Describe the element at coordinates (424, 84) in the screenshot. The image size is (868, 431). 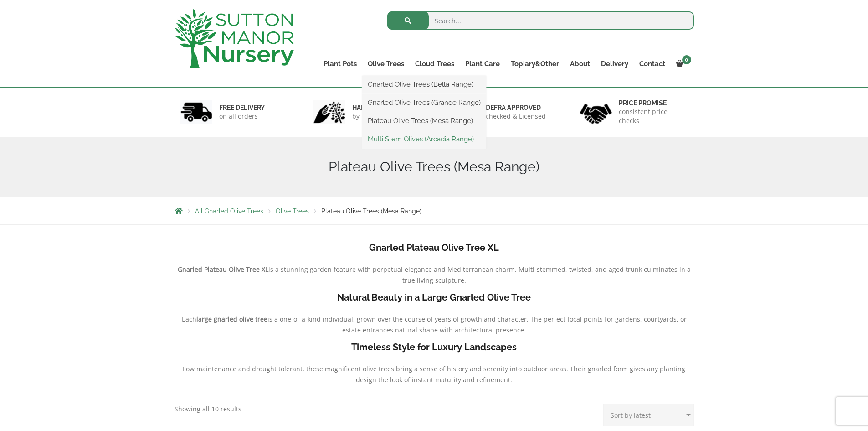
I see `a: Gnarled Olive Trees (Bella Range)` at that location.